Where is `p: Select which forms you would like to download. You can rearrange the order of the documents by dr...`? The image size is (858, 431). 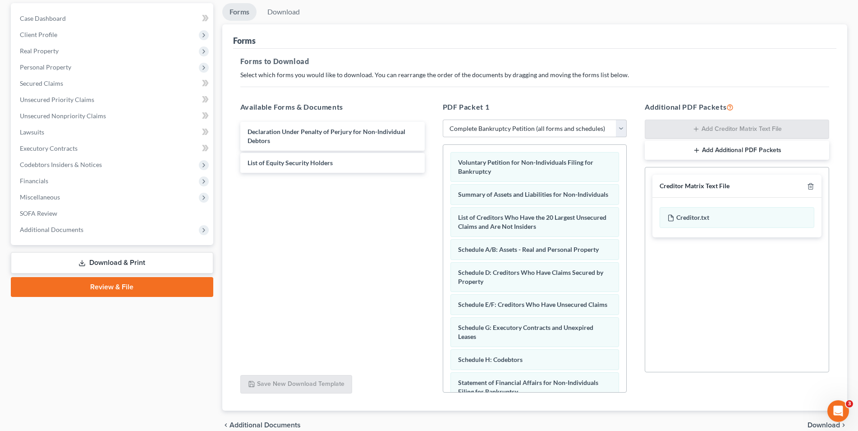 p: Select which forms you would like to download. You can rearrange the order of the documents by dr... is located at coordinates (535, 75).